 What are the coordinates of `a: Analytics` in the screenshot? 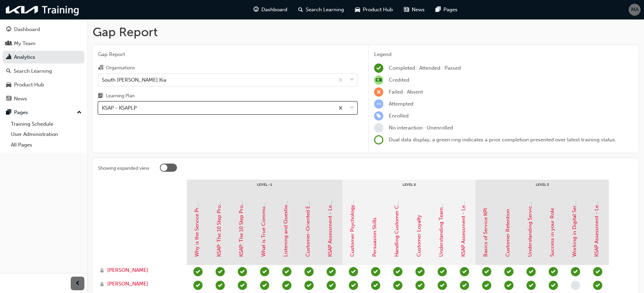 It's located at (43, 57).